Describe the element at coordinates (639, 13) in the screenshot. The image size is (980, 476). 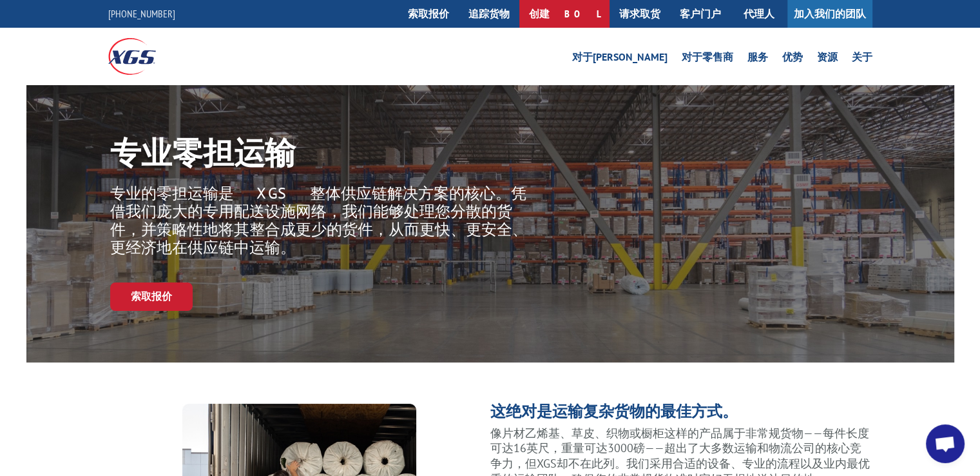
I see `font: 请求取货` at that location.